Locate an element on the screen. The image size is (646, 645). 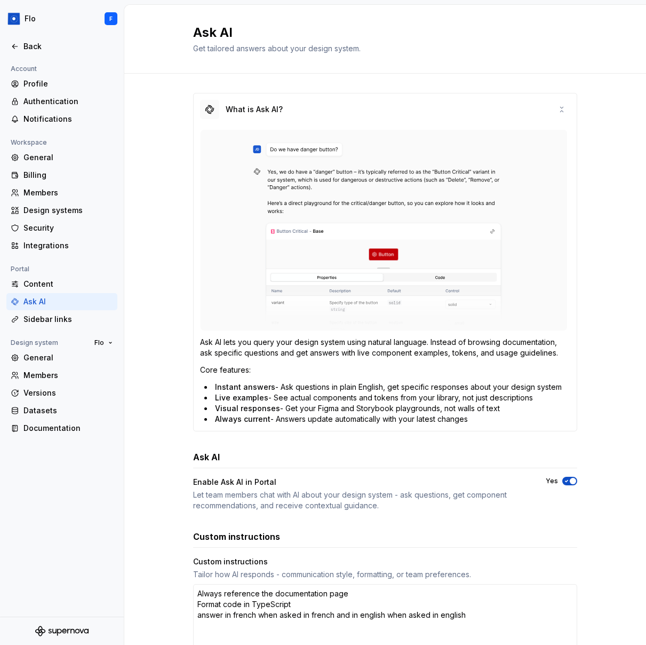
div: Security is located at coordinates (68, 228).